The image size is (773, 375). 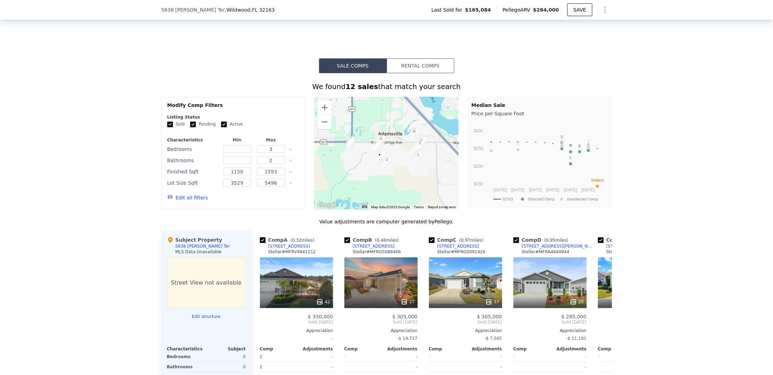 What do you see at coordinates (292, 252) in the screenshot?
I see `div: Stellar # MFRV4941212` at bounding box center [292, 252].